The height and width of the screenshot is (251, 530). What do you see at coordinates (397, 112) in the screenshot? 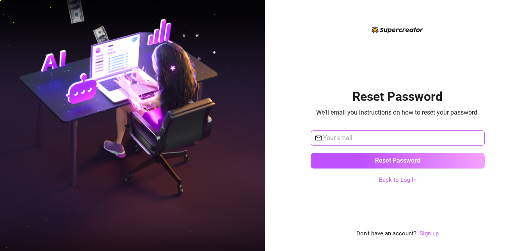
I see `span: We'll email you instructions on how to reset your password.` at bounding box center [397, 112].